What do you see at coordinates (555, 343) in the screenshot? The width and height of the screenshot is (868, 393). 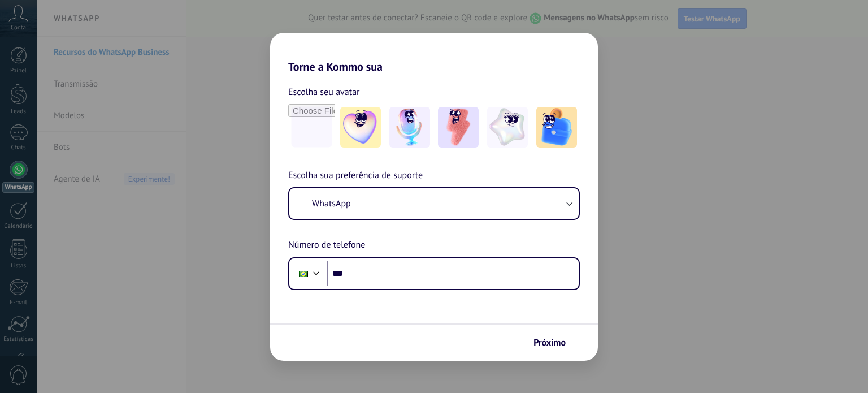 I see `button: Próximo` at bounding box center [555, 343].